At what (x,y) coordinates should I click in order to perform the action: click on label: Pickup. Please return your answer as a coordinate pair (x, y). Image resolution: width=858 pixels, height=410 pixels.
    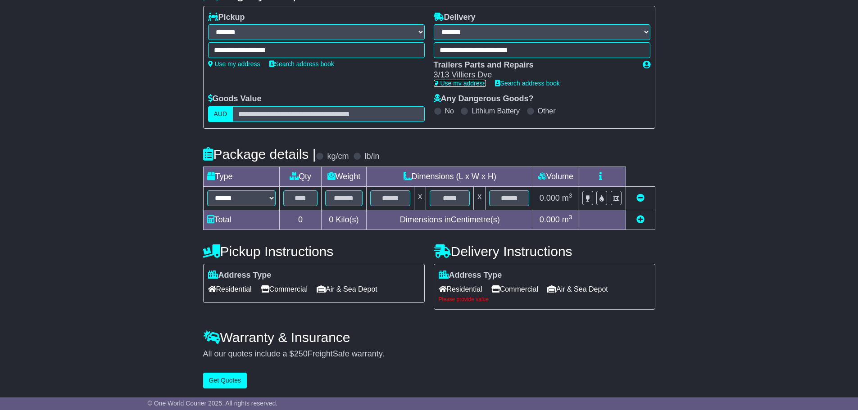
    Looking at the image, I should click on (227, 18).